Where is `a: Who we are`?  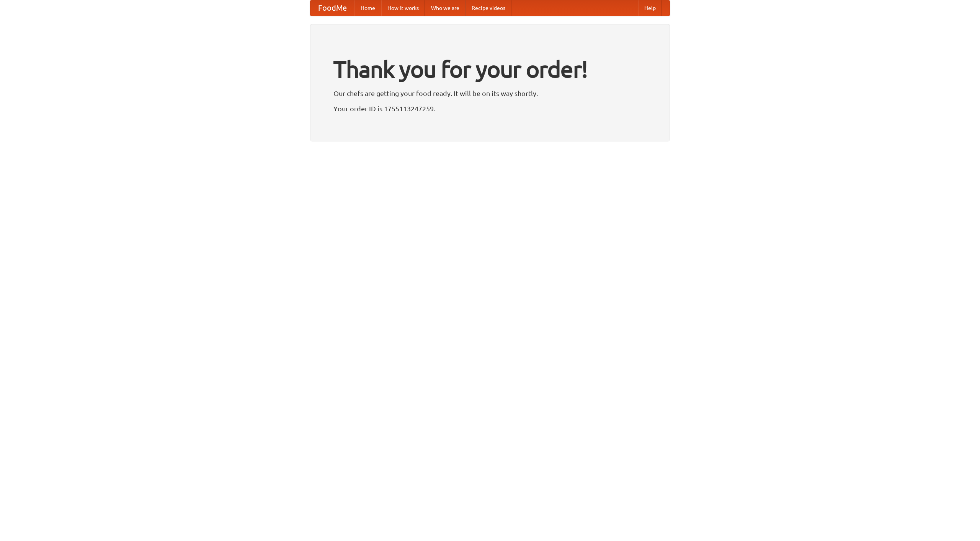
a: Who we are is located at coordinates (445, 8).